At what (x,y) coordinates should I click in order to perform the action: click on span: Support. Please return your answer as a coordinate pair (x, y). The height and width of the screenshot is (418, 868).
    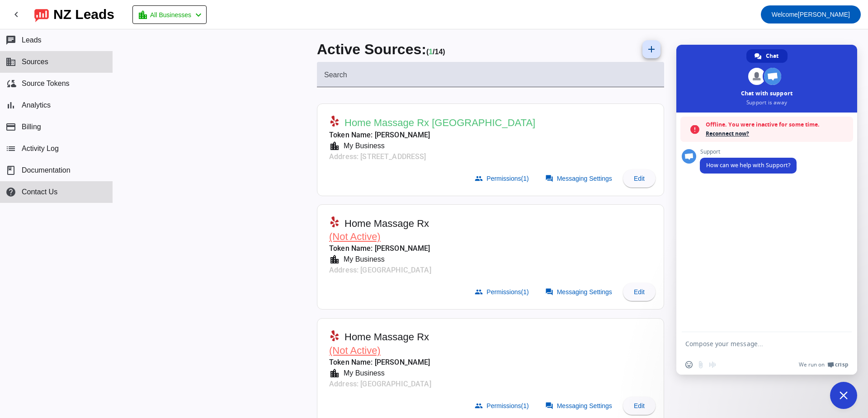
    Looking at the image, I should click on (748, 152).